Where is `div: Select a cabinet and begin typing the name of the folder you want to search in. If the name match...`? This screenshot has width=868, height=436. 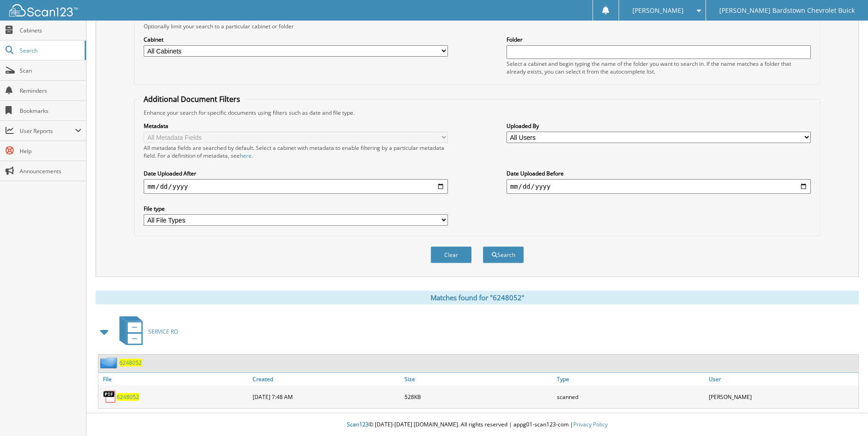 div: Select a cabinet and begin typing the name of the folder you want to search in. If the name match... is located at coordinates (658, 68).